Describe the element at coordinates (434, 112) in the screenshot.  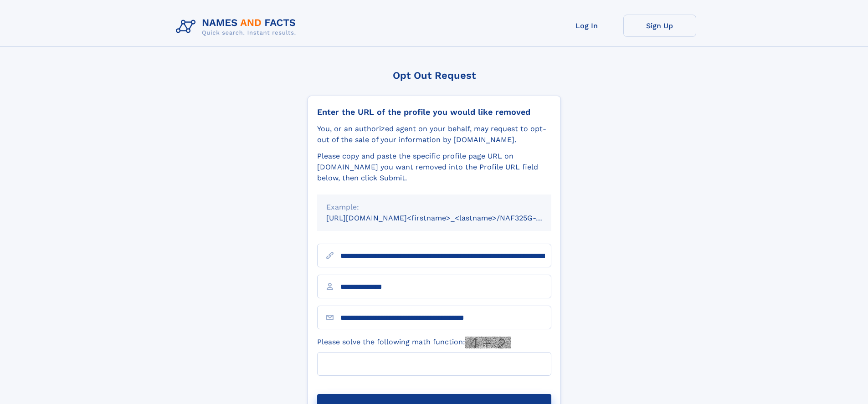
I see `div: Enter the URL of the profile you would like removed` at that location.